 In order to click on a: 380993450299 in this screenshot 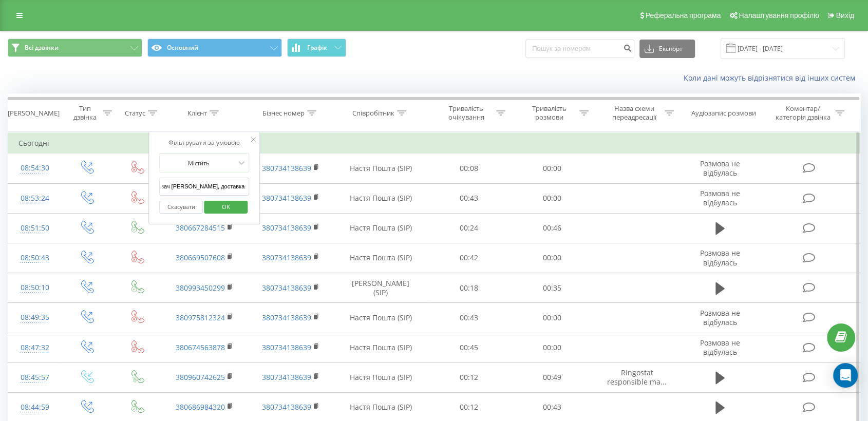, I will do `click(200, 288)`.